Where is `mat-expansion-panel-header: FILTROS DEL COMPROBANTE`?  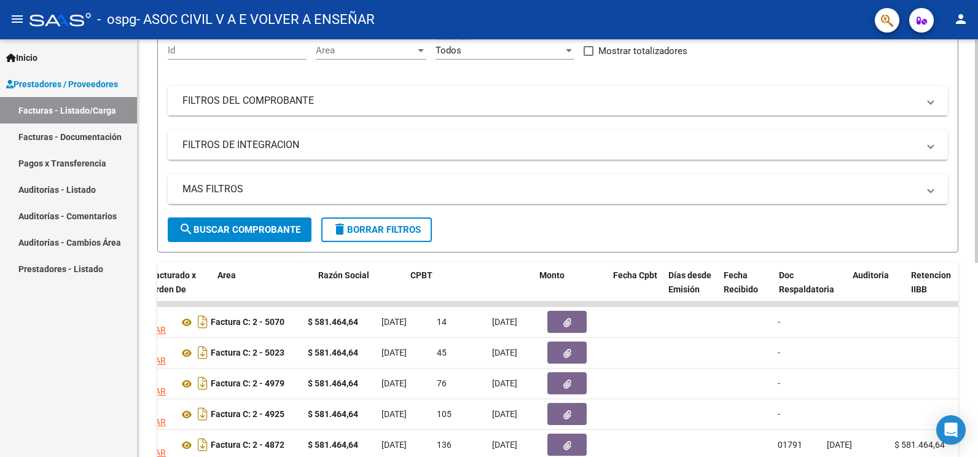
mat-expansion-panel-header: FILTROS DEL COMPROBANTE is located at coordinates (558, 101).